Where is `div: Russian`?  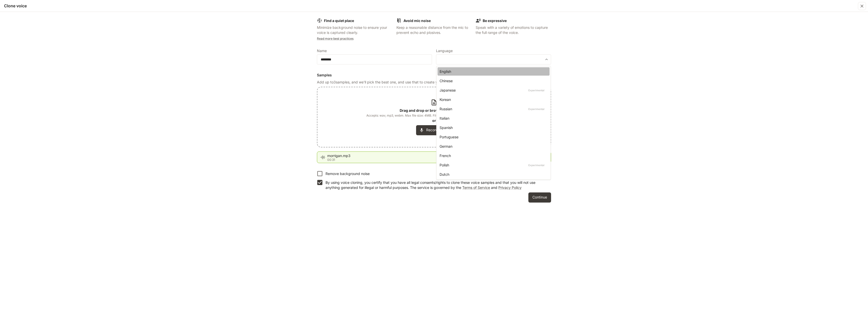 div: Russian is located at coordinates (493, 108).